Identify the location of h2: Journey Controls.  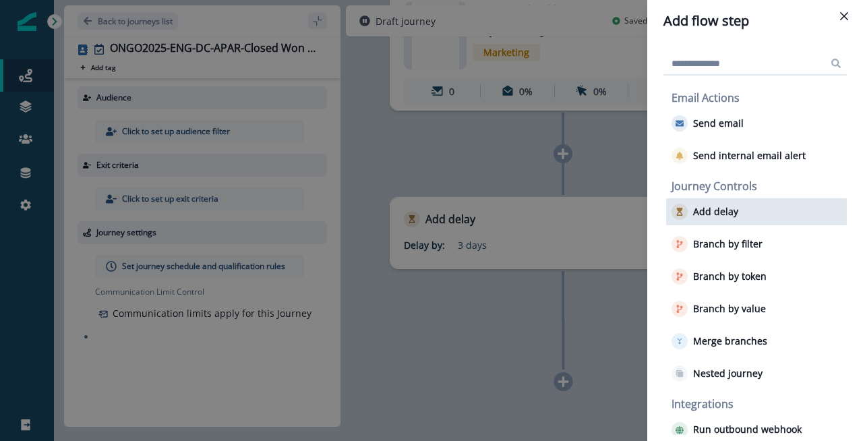
(759, 186).